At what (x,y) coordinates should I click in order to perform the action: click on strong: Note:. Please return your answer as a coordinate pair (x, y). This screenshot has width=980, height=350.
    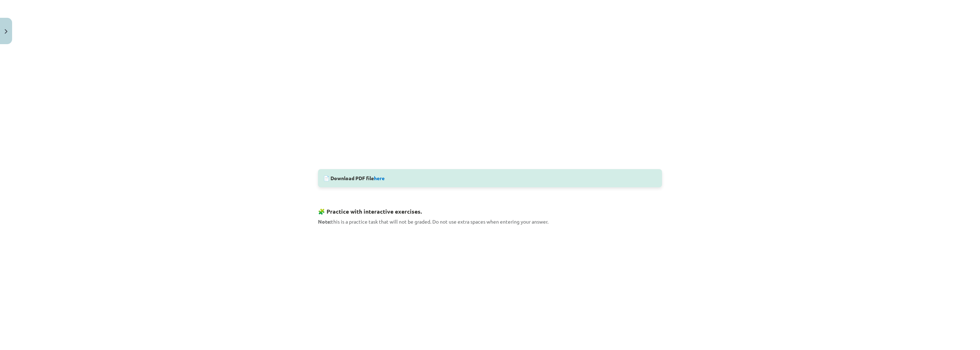
    Looking at the image, I should click on (325, 221).